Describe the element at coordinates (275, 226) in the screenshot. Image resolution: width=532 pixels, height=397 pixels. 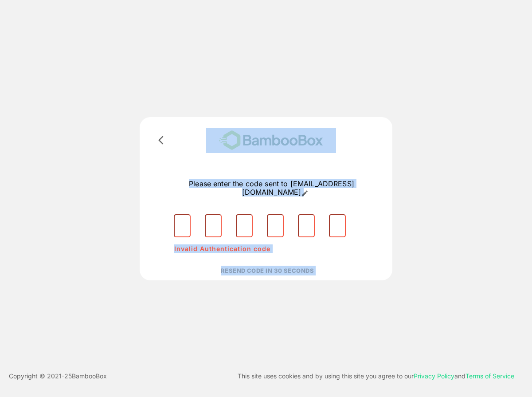
I see `input: Please enter OTP character 4` at that location.